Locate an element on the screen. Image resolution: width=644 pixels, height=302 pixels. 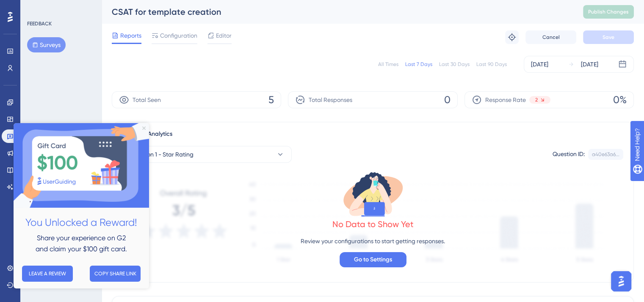
span: Question 1 - Star Rating is located at coordinates (161, 154).